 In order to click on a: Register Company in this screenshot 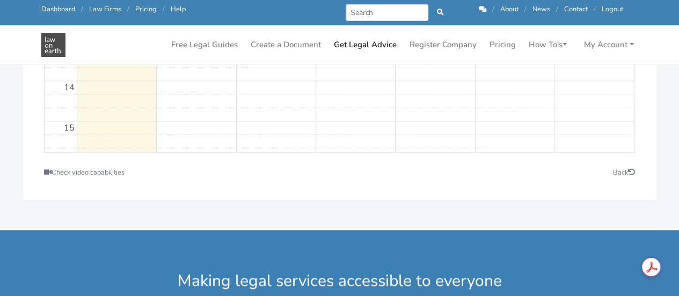, I will do `click(443, 45)`.